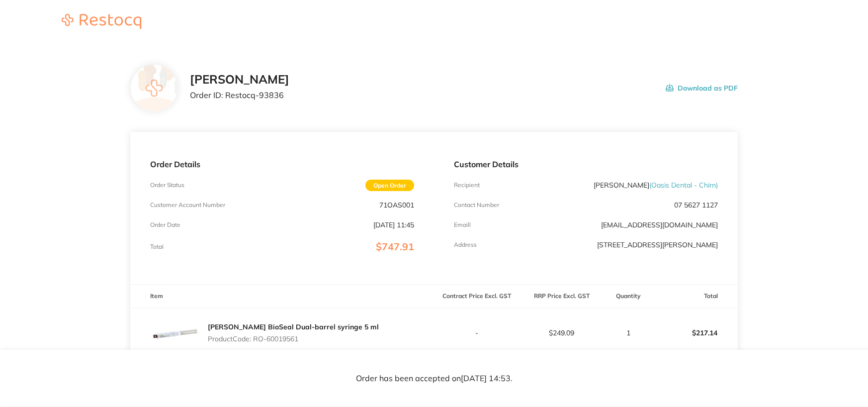 This screenshot has height=407, width=868. Describe the element at coordinates (167, 185) in the screenshot. I see `p: Order Status` at that location.